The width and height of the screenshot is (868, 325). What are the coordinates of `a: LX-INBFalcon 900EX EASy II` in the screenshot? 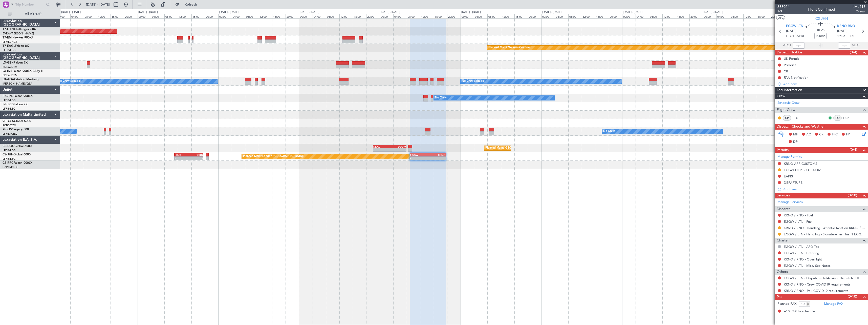 It's located at (23, 71).